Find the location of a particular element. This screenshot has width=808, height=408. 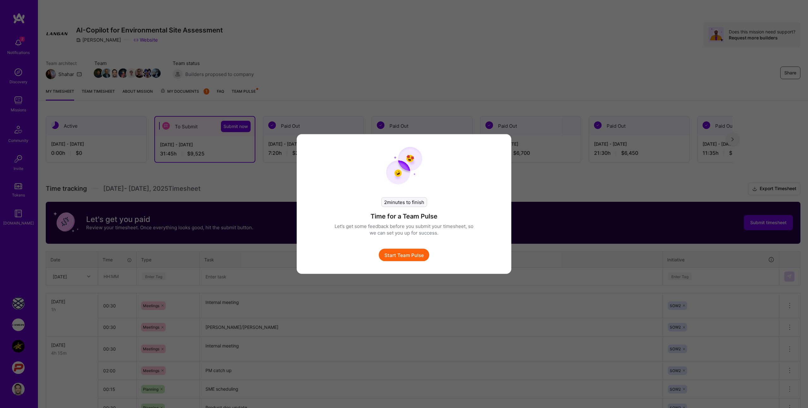

h4: Time for a Team Pulse is located at coordinates (404, 217).